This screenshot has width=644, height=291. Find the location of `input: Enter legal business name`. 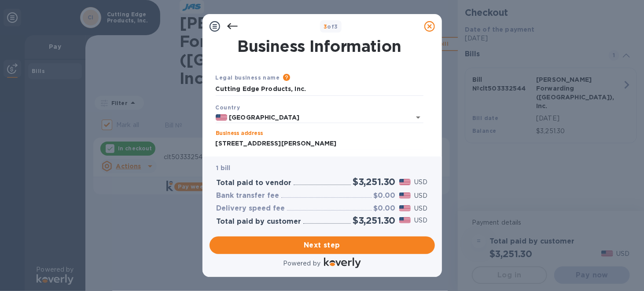

input: Enter legal business name is located at coordinates (320, 89).